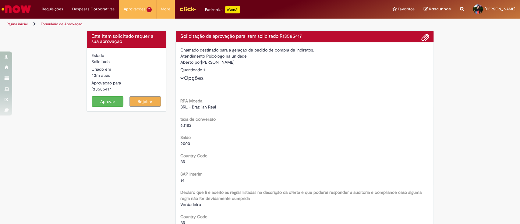  I want to click on span: 7, so click(149, 9).